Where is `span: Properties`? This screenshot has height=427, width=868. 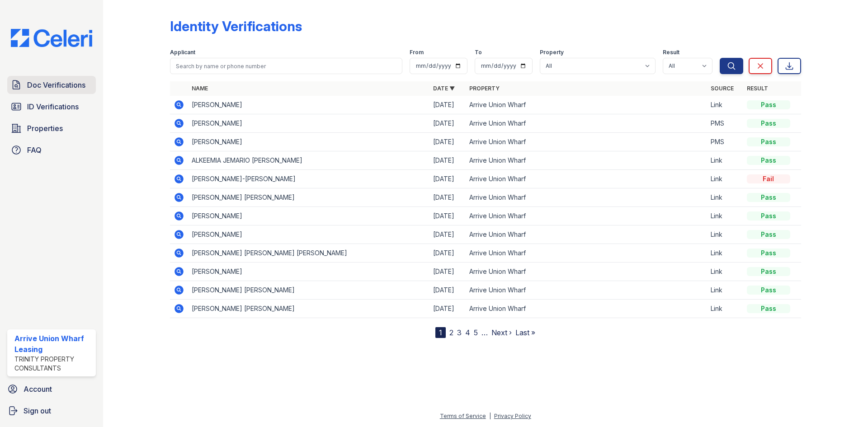
span: Properties is located at coordinates (45, 129).